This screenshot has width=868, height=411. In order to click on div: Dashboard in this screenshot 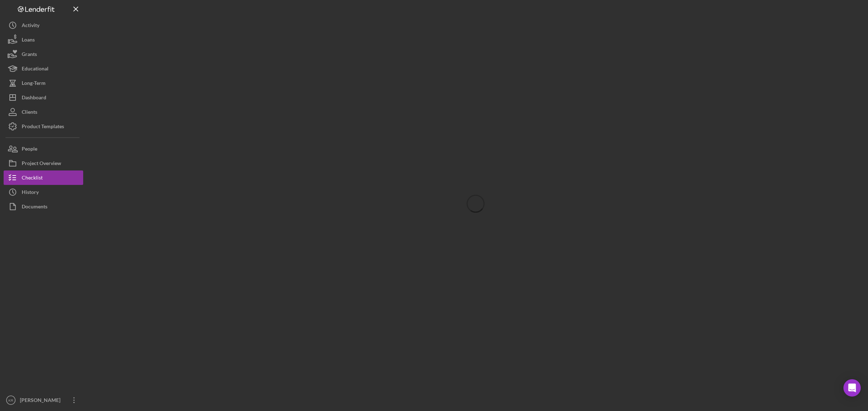, I will do `click(34, 99)`.